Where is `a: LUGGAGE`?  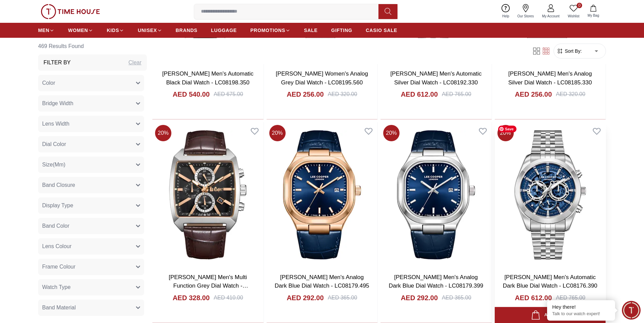 a: LUGGAGE is located at coordinates (225, 30).